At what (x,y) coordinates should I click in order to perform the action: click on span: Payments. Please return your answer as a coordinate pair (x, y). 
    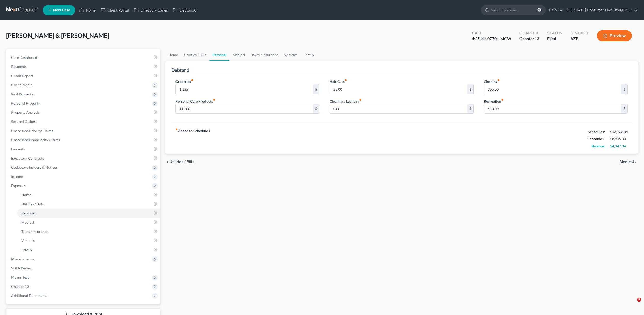
    Looking at the image, I should click on (19, 66).